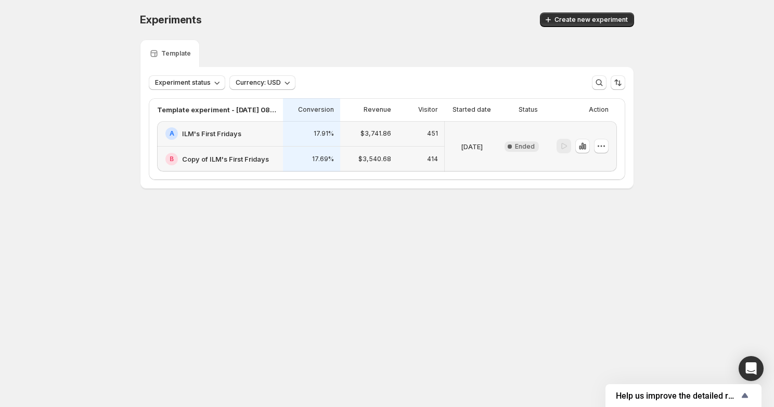 The image size is (774, 407). What do you see at coordinates (525, 147) in the screenshot?
I see `span: Ended` at bounding box center [525, 147].